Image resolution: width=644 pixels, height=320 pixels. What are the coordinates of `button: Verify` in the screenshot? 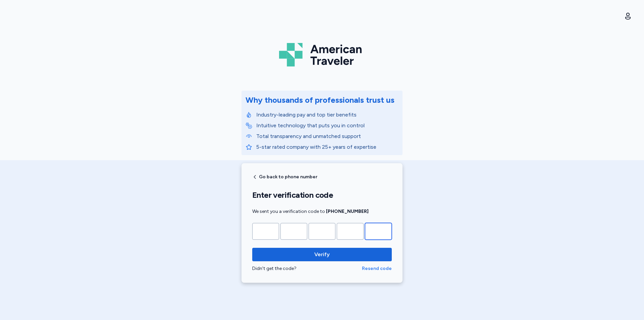 It's located at (322, 254).